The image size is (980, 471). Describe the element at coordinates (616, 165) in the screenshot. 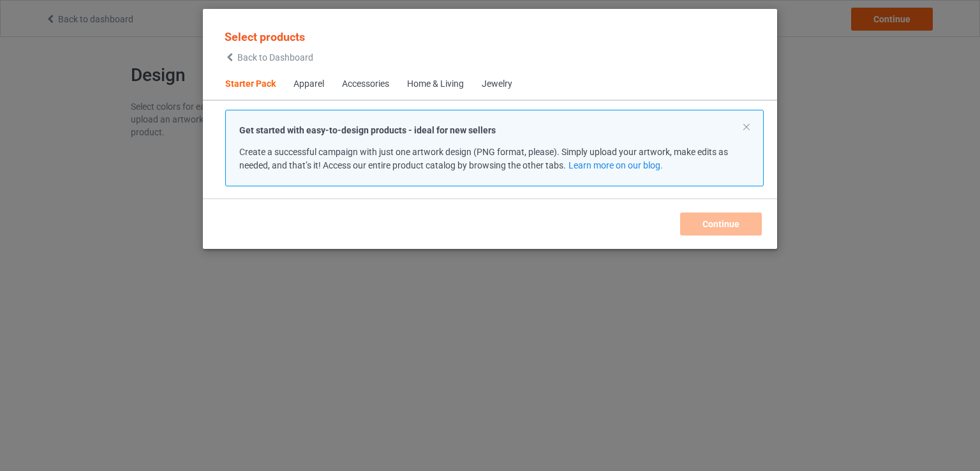

I see `a: Learn more on our blog.` at that location.